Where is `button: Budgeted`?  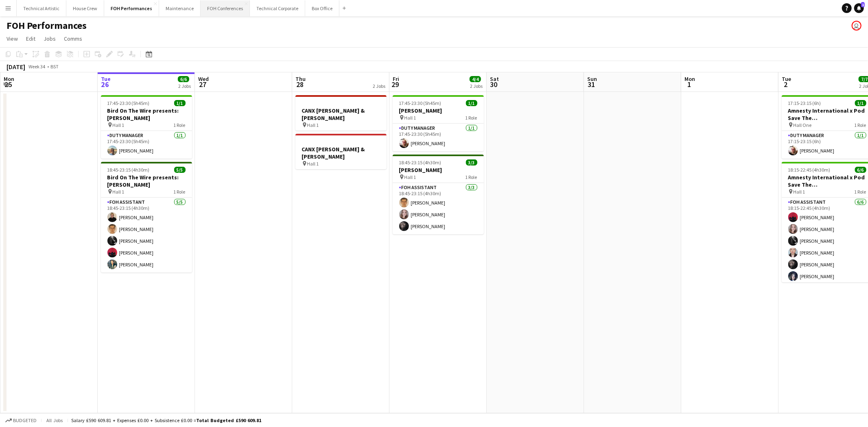
button: Budgeted is located at coordinates (20, 421).